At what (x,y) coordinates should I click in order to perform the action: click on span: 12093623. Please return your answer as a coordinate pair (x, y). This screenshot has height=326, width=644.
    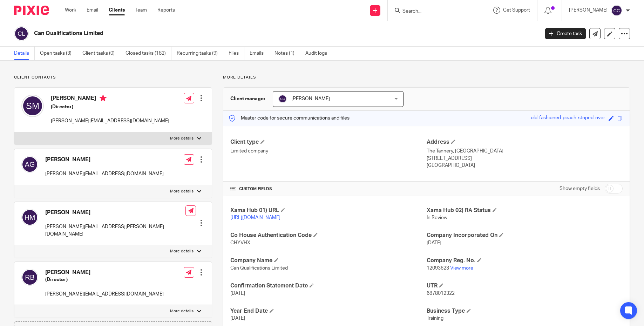
    Looking at the image, I should click on (438, 268).